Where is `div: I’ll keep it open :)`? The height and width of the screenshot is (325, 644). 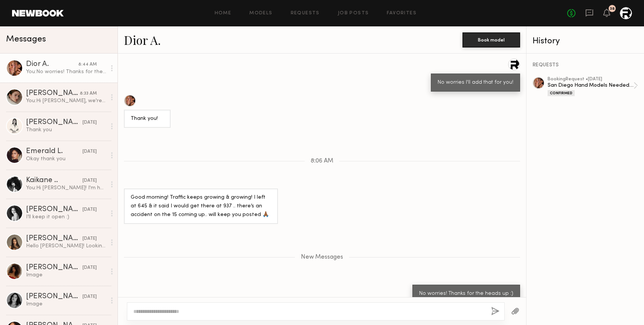 div: I’ll keep it open :) is located at coordinates (66, 217).